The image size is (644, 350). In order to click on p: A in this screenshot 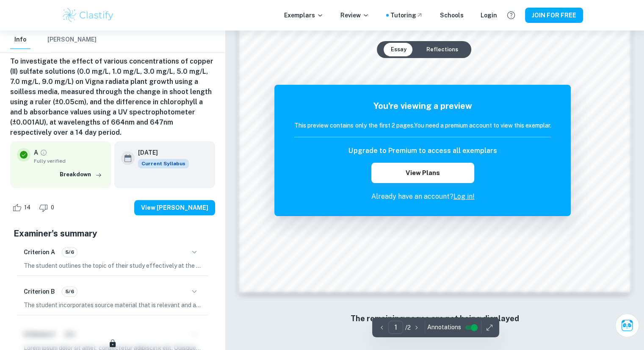, I will do `click(36, 153)`.